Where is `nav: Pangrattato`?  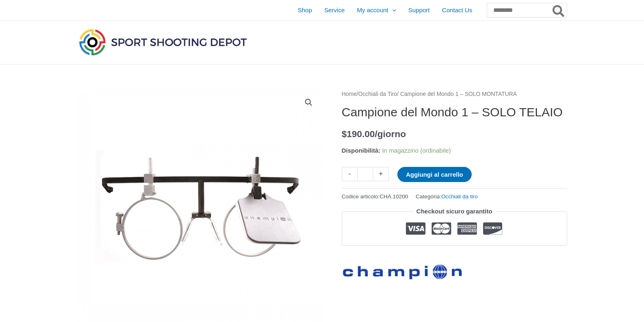
nav: Pangrattato is located at coordinates (455, 94).